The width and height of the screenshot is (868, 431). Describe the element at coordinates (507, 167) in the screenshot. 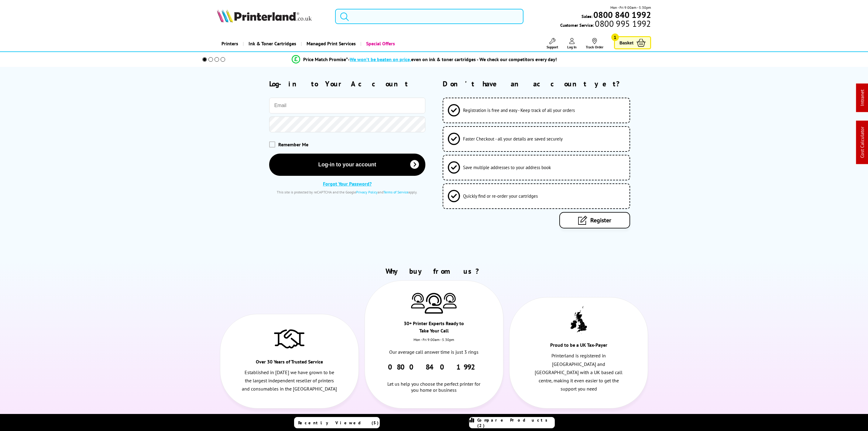

I see `span: Save multiple addresses to your address book` at that location.